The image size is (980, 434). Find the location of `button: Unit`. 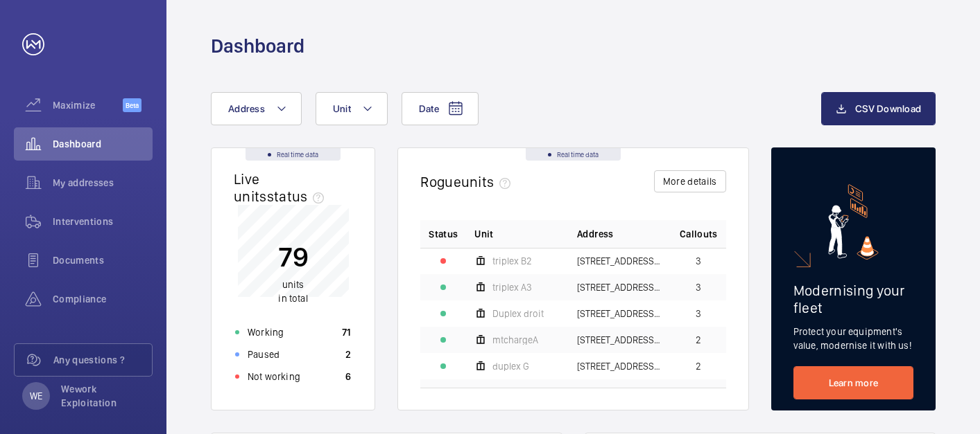

button: Unit is located at coordinates (351, 109).